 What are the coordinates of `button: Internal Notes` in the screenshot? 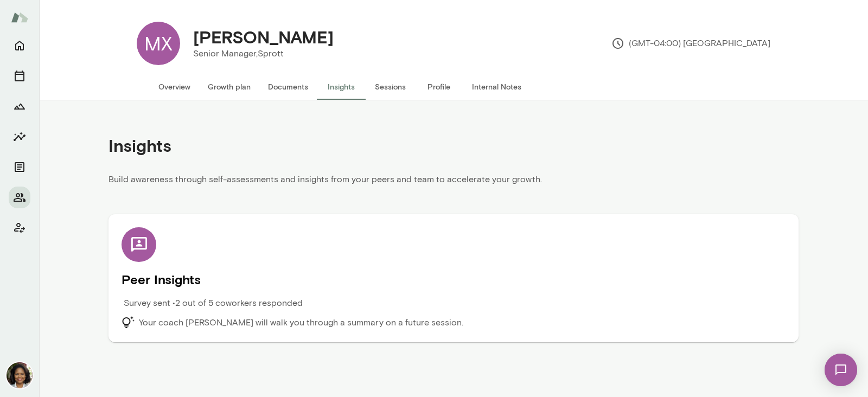 It's located at (497, 87).